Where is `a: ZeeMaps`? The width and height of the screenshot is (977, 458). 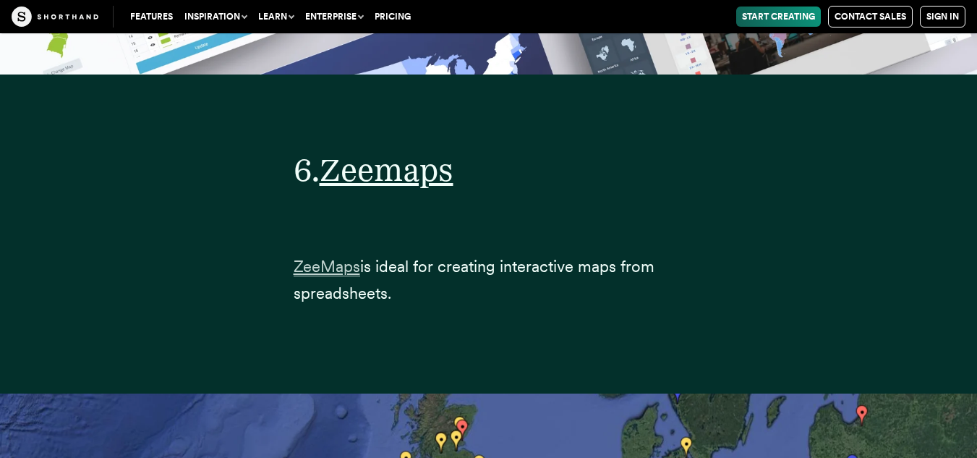
a: ZeeMaps is located at coordinates (327, 266).